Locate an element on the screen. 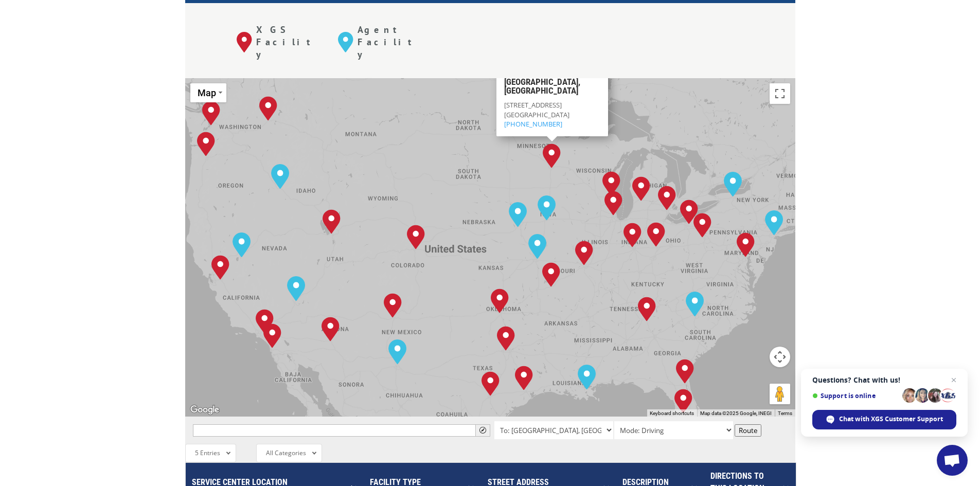 This screenshot has width=980, height=486. span: Support is online is located at coordinates (856, 395).